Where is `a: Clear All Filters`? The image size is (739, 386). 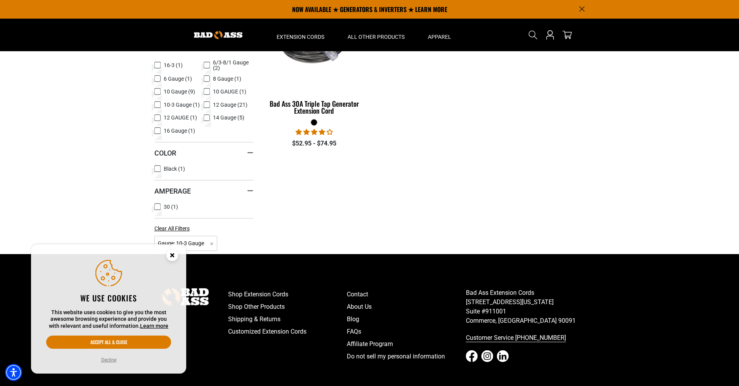
a: Clear All Filters is located at coordinates (173, 228).